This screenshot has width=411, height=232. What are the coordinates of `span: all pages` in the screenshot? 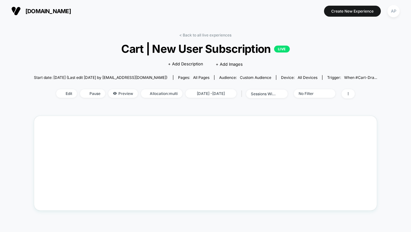 It's located at (201, 77).